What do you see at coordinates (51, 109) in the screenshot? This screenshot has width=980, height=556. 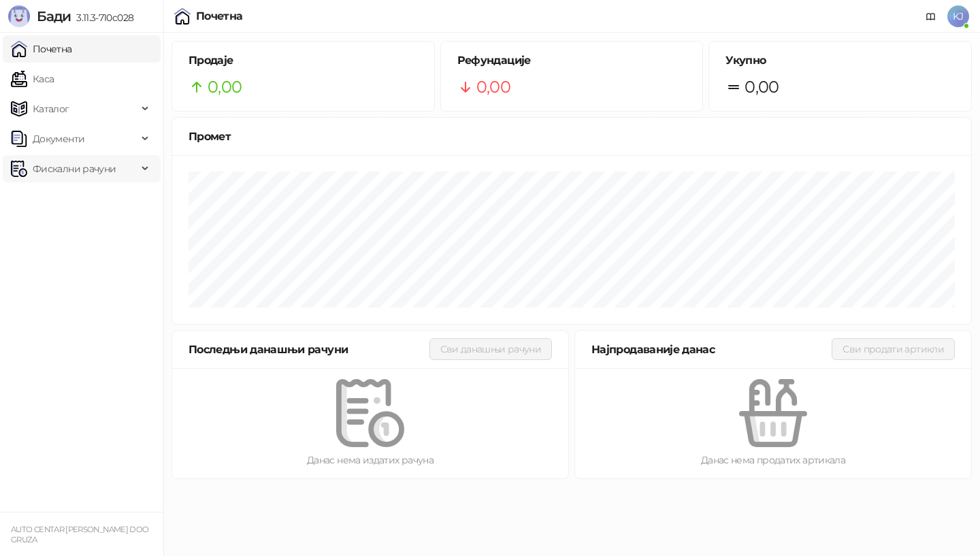 I see `span: Каталог` at bounding box center [51, 109].